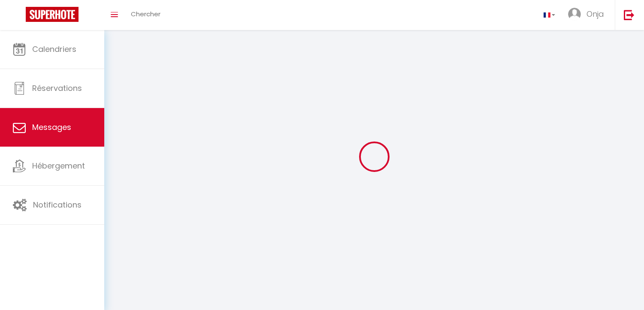 The image size is (644, 310). What do you see at coordinates (145, 14) in the screenshot?
I see `span: Chercher` at bounding box center [145, 14].